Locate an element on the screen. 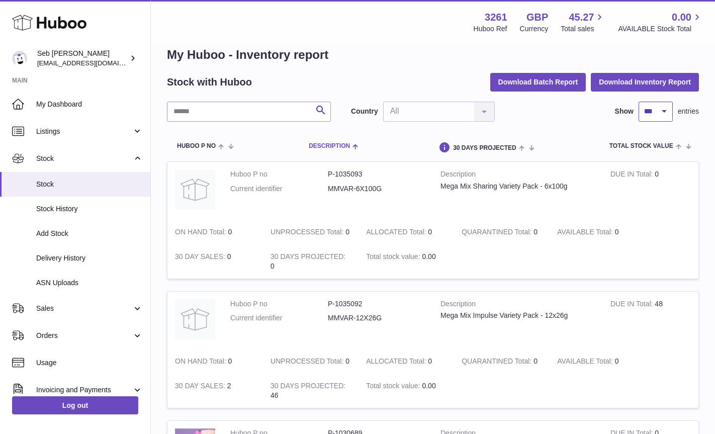 This screenshot has width=715, height=434. a: 0.00 AVAILABLE Stock Total is located at coordinates (661, 22).